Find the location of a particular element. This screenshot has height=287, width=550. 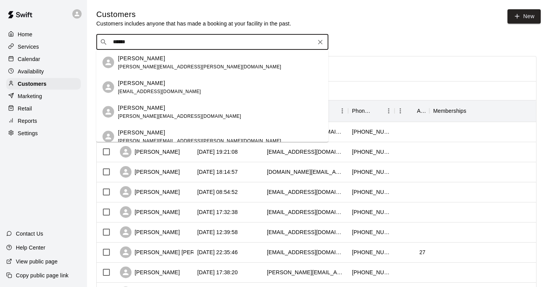

div: Availability is located at coordinates (43, 71).